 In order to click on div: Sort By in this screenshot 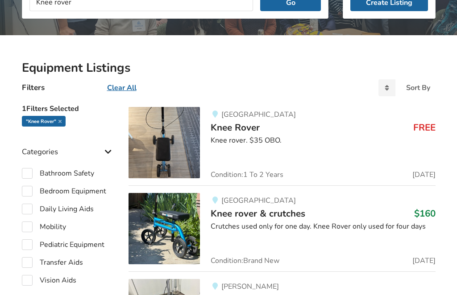, I will do `click(418, 88)`.